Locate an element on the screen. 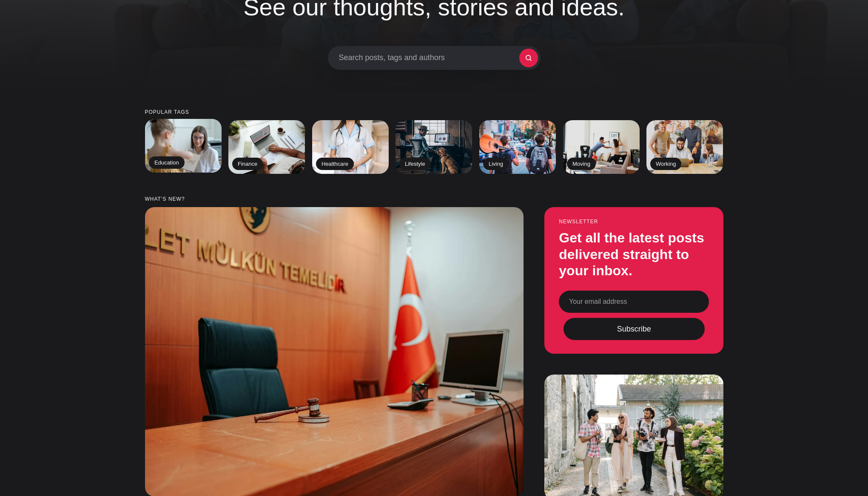 Image resolution: width=868 pixels, height=496 pixels. input: Your email address is located at coordinates (634, 302).